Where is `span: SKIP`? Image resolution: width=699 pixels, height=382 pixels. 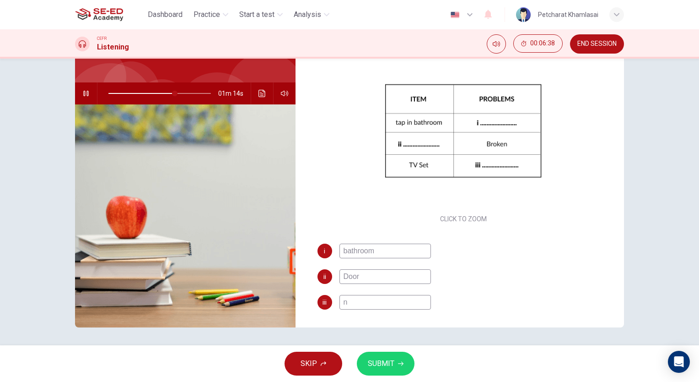 span: SKIP is located at coordinates (309, 363).